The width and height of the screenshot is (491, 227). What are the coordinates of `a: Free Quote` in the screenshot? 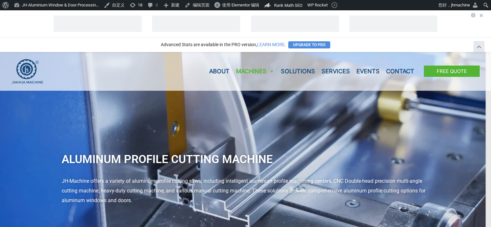 It's located at (451, 71).